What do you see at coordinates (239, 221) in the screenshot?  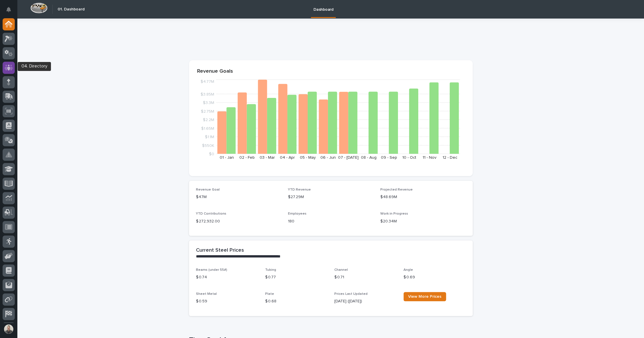 I see `p: $ 272,932.00` at bounding box center [239, 221].